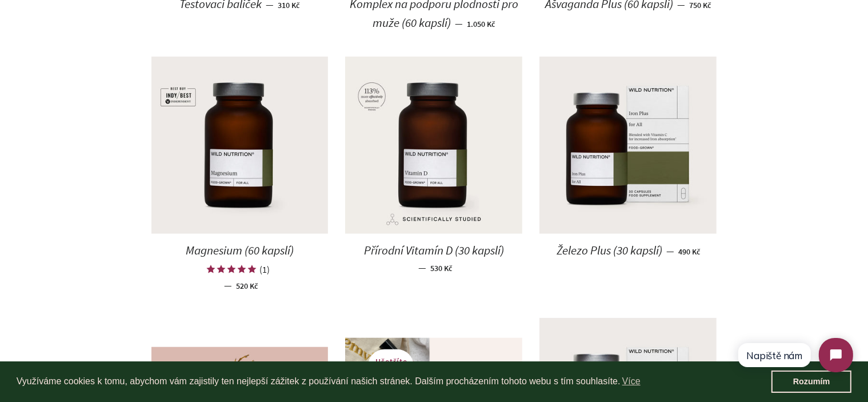 The height and width of the screenshot is (402, 868). What do you see at coordinates (47, 27) in the screenshot?
I see `button: Napiště nám` at bounding box center [47, 27].